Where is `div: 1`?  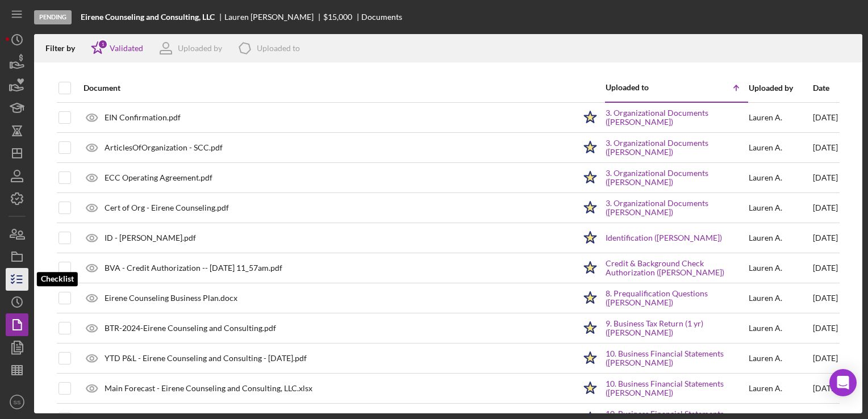
div: 1 is located at coordinates (102, 44).